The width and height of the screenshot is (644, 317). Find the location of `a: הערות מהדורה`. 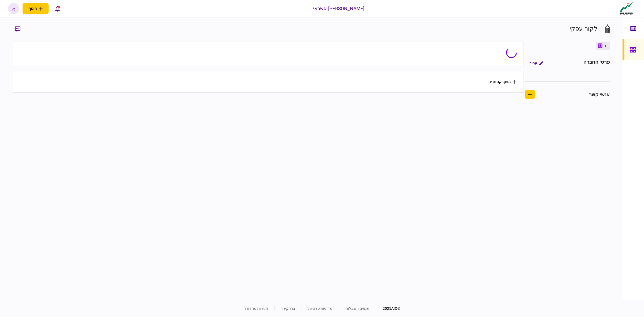

a: הערות מהדורה is located at coordinates (256, 309).